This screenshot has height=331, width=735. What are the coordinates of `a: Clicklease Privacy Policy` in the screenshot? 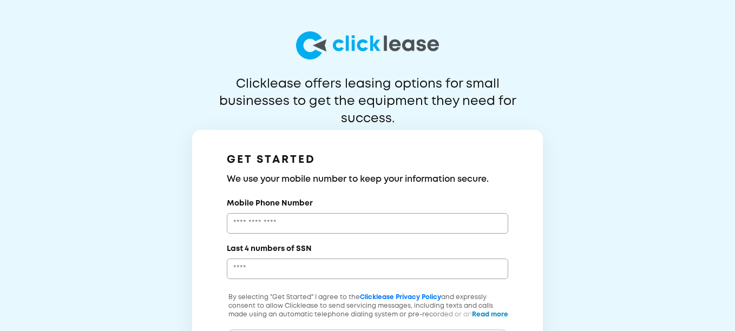 It's located at (401, 297).